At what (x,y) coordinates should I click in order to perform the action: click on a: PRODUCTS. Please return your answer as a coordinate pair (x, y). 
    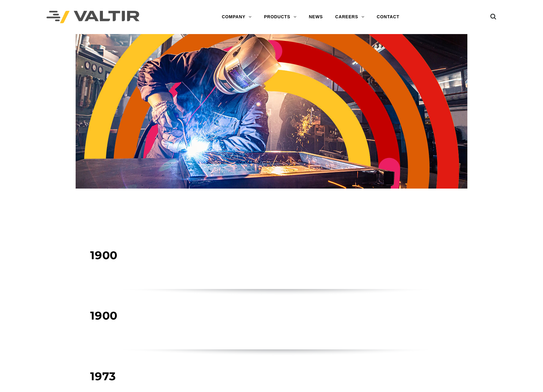
    Looking at the image, I should click on (280, 17).